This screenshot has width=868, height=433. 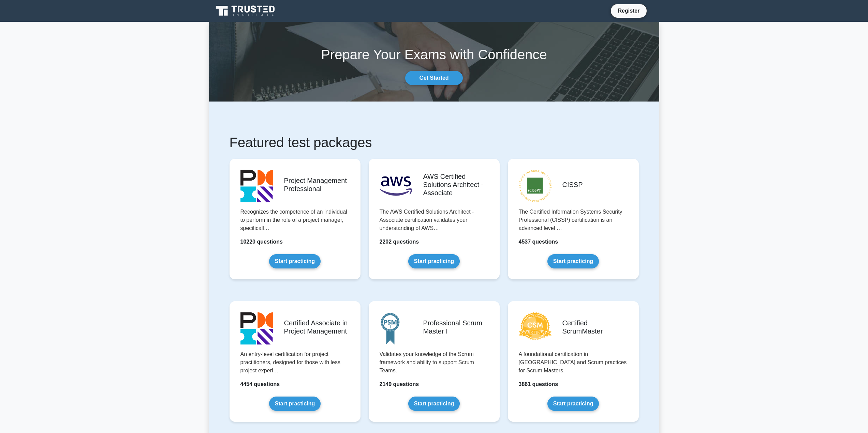 What do you see at coordinates (434, 55) in the screenshot?
I see `h1: Prepare Your Exams with Confidence` at bounding box center [434, 55].